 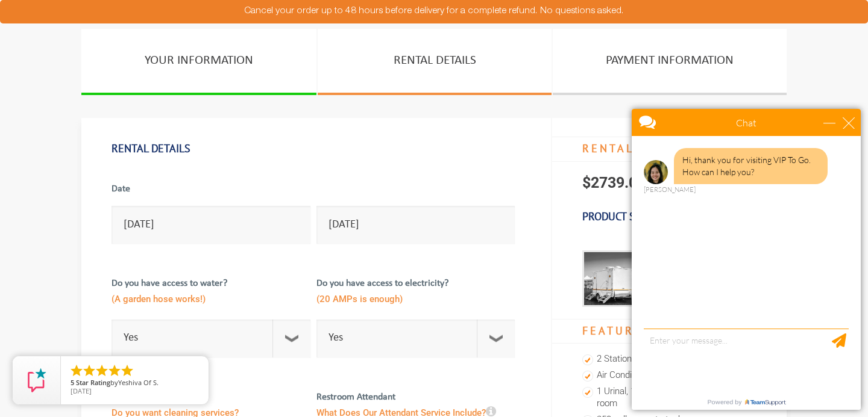 I want to click on img: Review Rating, so click(x=37, y=380).